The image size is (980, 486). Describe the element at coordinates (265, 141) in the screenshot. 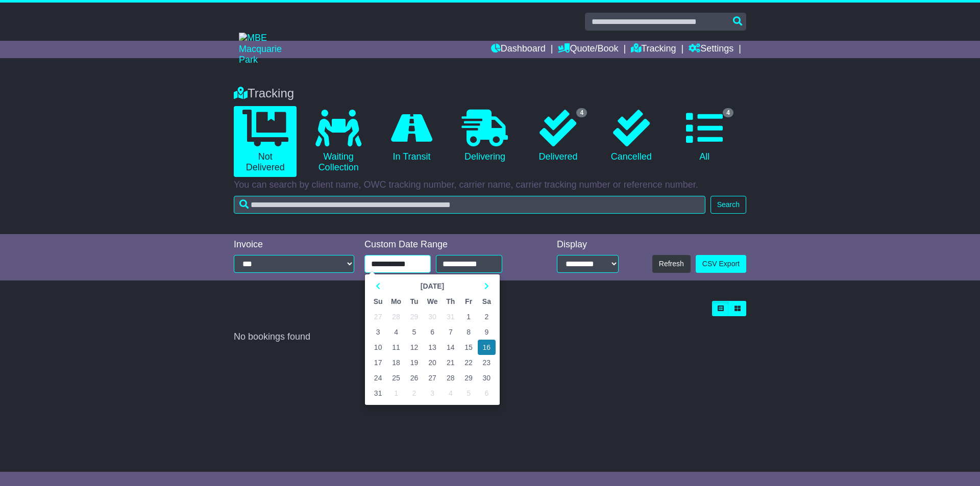

I see `a: Not Delivered` at that location.